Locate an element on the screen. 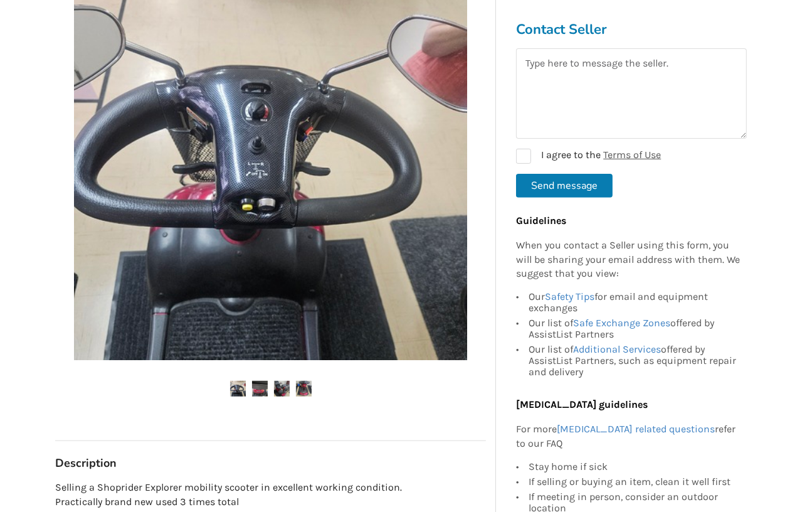 This screenshot has height=512, width=812. div: Our list of offered by AssistList Partners is located at coordinates (634, 329).